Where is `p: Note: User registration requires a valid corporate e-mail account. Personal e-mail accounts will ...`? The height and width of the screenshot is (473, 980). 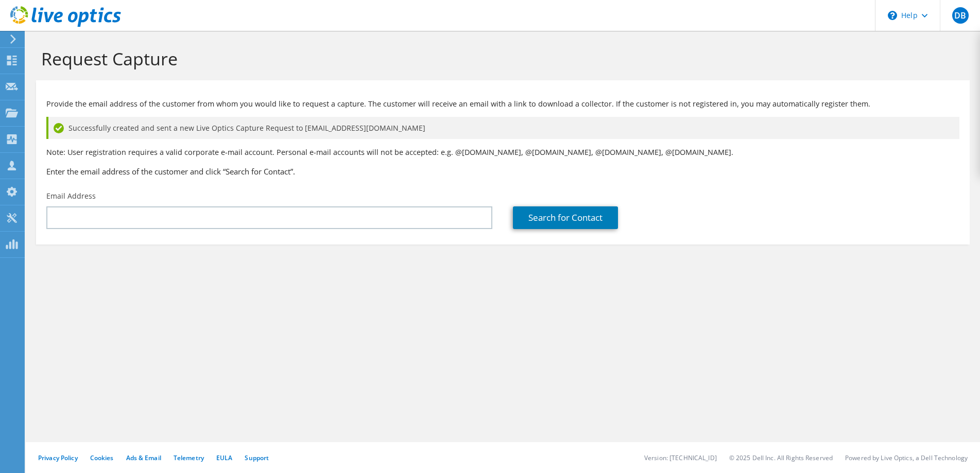
p: Note: User registration requires a valid corporate e-mail account. Personal e-mail accounts will ... is located at coordinates (503, 153).